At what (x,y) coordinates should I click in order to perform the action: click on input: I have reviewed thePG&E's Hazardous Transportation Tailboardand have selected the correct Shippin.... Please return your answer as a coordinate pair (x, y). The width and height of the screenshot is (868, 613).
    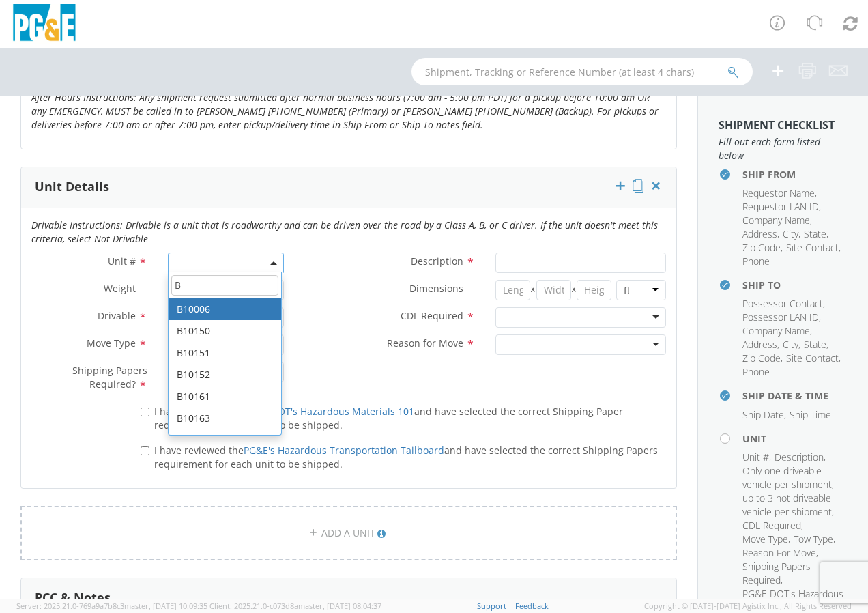
    Looking at the image, I should click on (145, 451).